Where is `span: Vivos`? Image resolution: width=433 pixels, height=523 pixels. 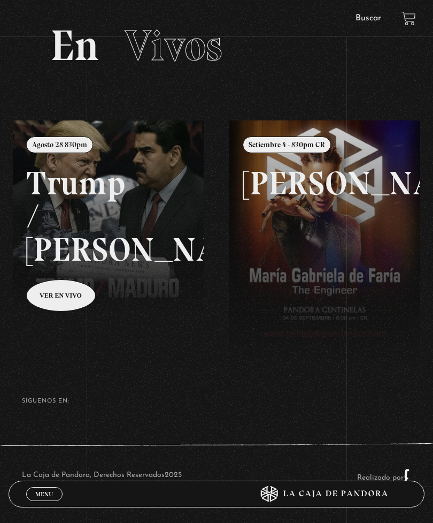
span: Vivos is located at coordinates (173, 45).